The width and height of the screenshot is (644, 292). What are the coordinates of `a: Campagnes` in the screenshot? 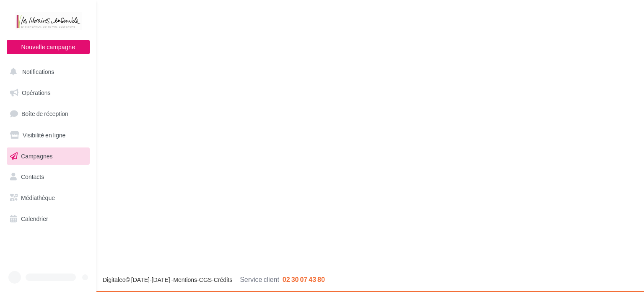 It's located at (48, 156).